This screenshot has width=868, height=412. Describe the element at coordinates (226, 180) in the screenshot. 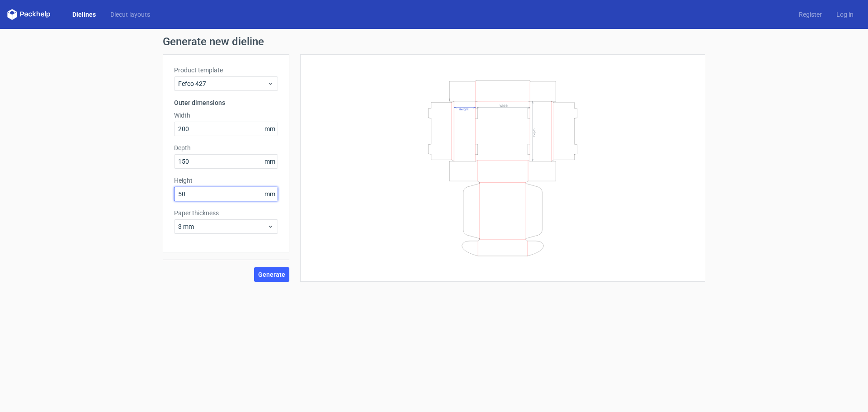

I see `label: Height` at that location.